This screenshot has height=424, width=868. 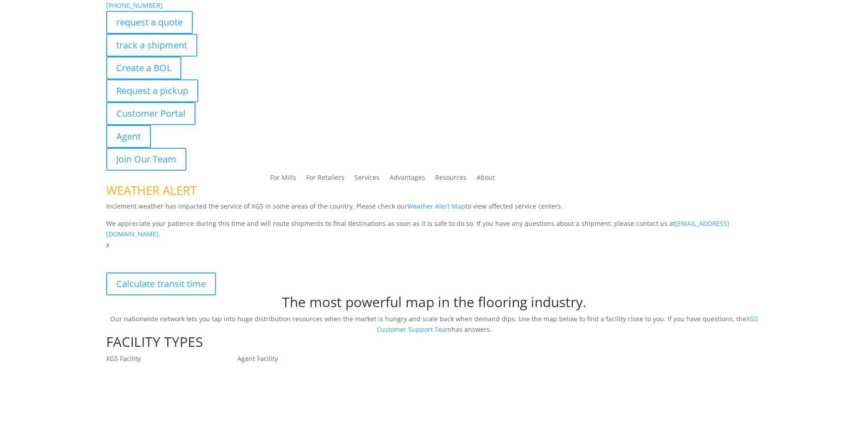 I want to click on a: request a quote, so click(x=150, y=22).